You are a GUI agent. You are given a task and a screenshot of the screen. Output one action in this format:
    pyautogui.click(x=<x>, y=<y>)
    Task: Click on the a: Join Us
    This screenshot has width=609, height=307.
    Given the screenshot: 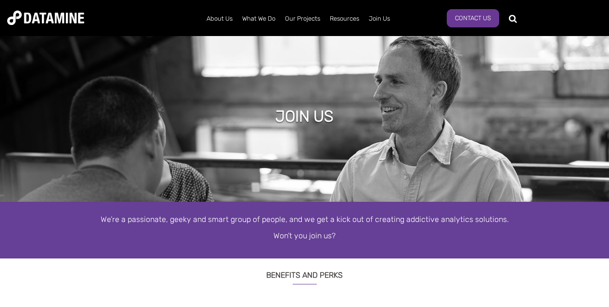 What is the action you would take?
    pyautogui.click(x=379, y=19)
    